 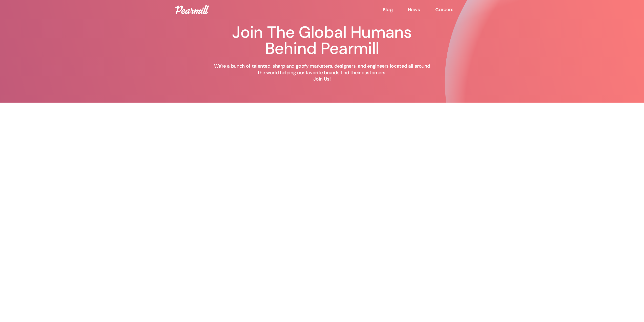 What do you see at coordinates (322, 72) in the screenshot?
I see `p: We're a bunch of talented, sharp and goofy marketers, designers, and engineers located all around...` at bounding box center [322, 72].